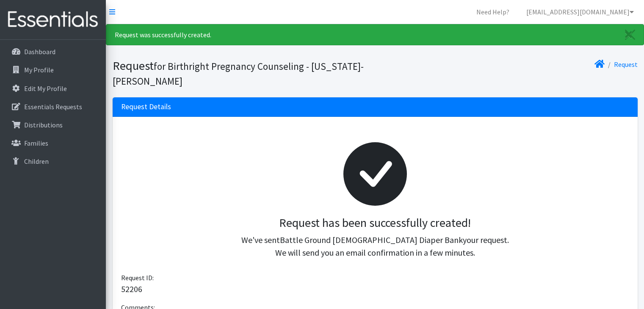 The height and width of the screenshot is (309, 644). Describe the element at coordinates (39, 70) in the screenshot. I see `p: My Profile` at that location.